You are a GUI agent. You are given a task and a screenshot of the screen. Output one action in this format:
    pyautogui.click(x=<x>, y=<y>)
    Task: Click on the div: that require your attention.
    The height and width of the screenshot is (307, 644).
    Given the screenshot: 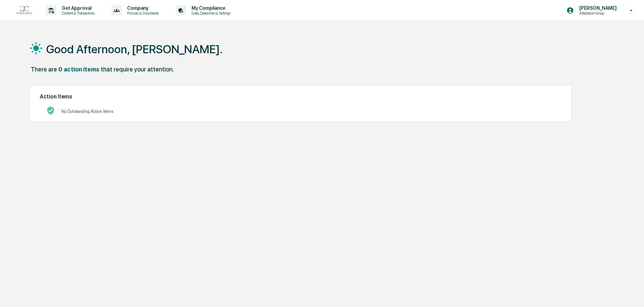 What is the action you would take?
    pyautogui.click(x=137, y=69)
    